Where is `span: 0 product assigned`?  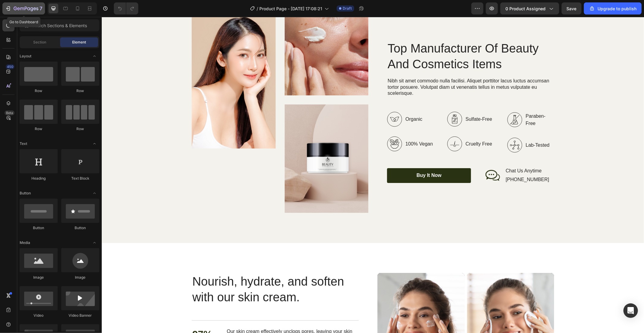
span: 0 product assigned is located at coordinates (525, 9).